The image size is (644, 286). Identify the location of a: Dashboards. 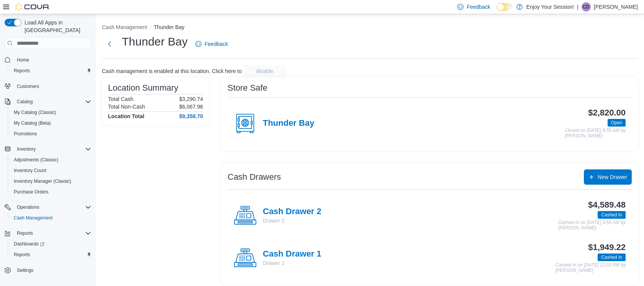
(51, 244).